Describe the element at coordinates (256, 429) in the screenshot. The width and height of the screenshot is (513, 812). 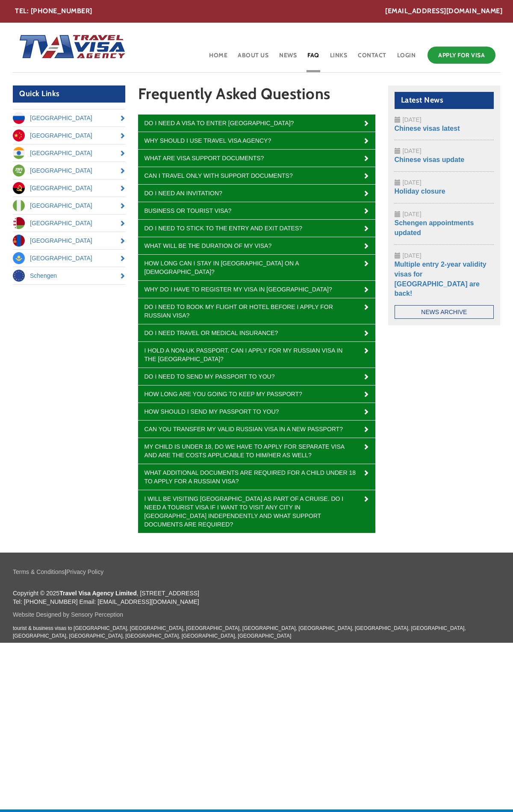
I see `a: Can you transfer my valid Russian visa in a new passport?` at that location.